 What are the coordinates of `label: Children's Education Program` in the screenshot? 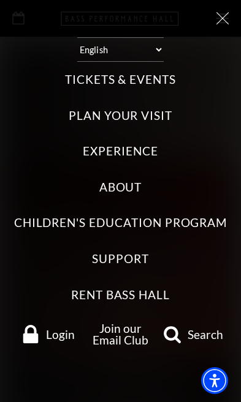 It's located at (121, 223).